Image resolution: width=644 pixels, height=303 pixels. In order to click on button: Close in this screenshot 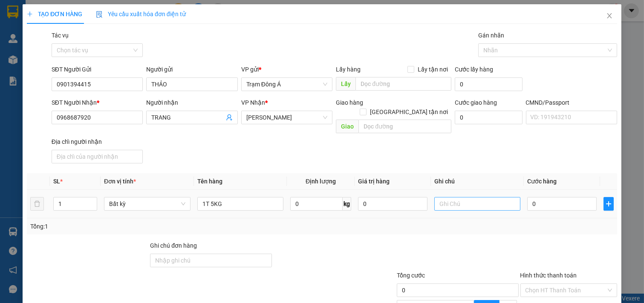, I will do `click(609, 16)`.